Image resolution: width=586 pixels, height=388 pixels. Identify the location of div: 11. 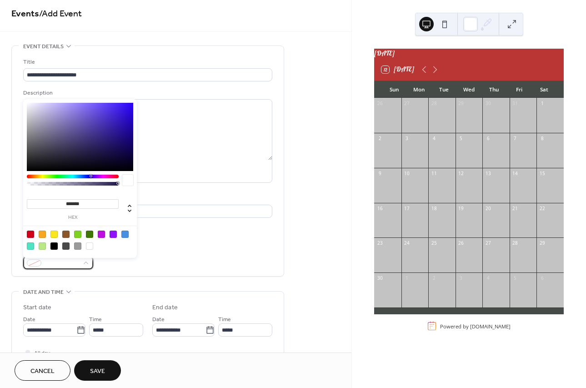
(434, 173).